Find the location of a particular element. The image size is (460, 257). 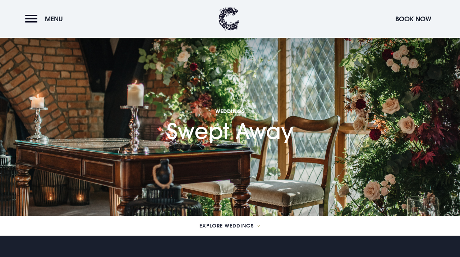

img: Clandeboye Lodge is located at coordinates (229, 19).